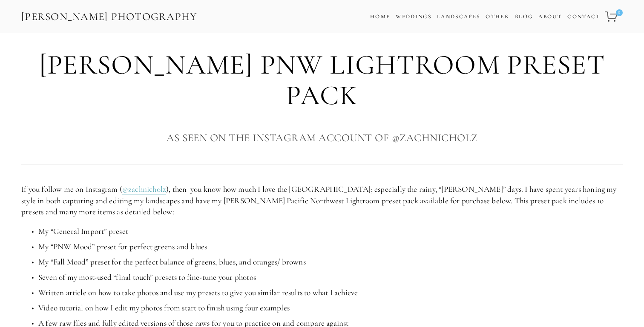 This screenshot has height=327, width=644. What do you see at coordinates (331, 262) in the screenshot?
I see `p: My “Fall Mood” preset for the perfect balance of greens, blues, and oranges/ browns` at bounding box center [331, 262].